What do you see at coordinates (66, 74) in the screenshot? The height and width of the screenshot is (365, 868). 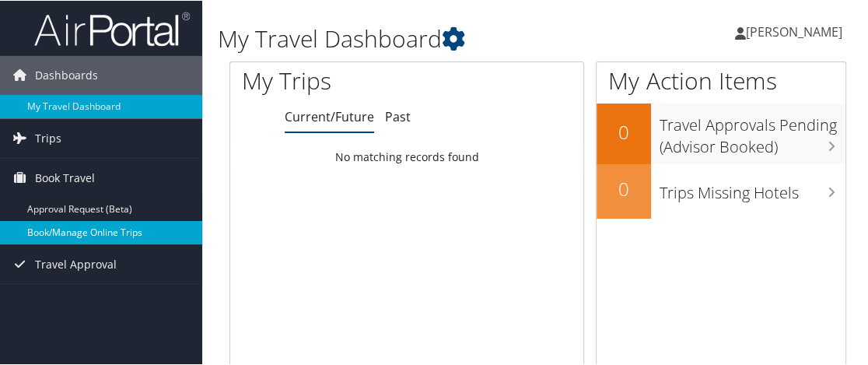 I see `span: Dashboards` at bounding box center [66, 74].